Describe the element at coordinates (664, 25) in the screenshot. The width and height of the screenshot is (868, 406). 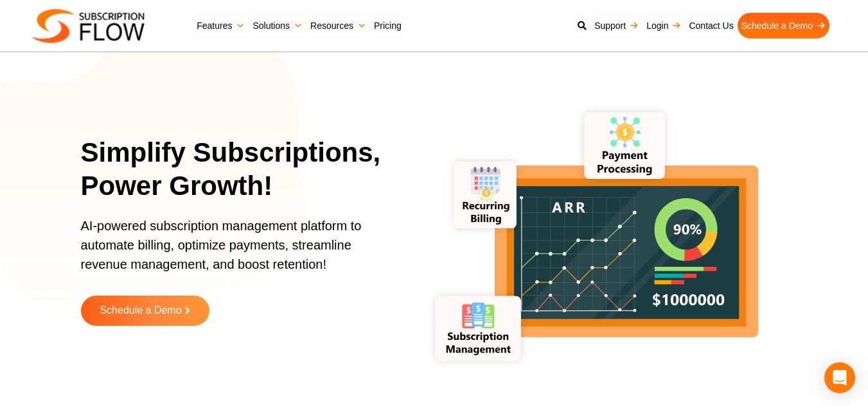
I see `a: Login` at that location.